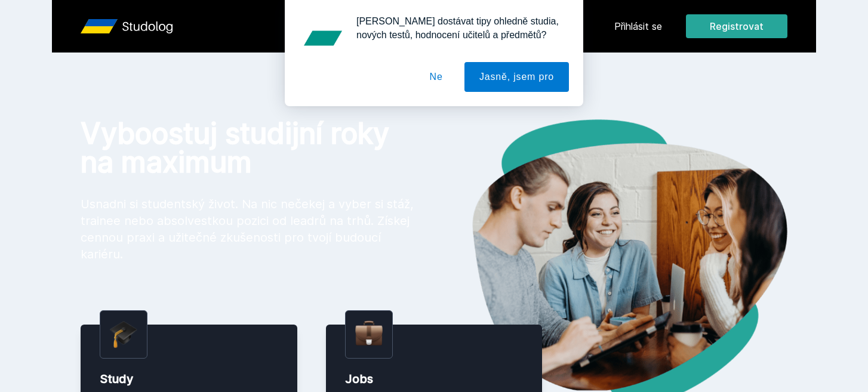 Image resolution: width=868 pixels, height=392 pixels. Describe the element at coordinates (436, 77) in the screenshot. I see `button: Ne` at that location.